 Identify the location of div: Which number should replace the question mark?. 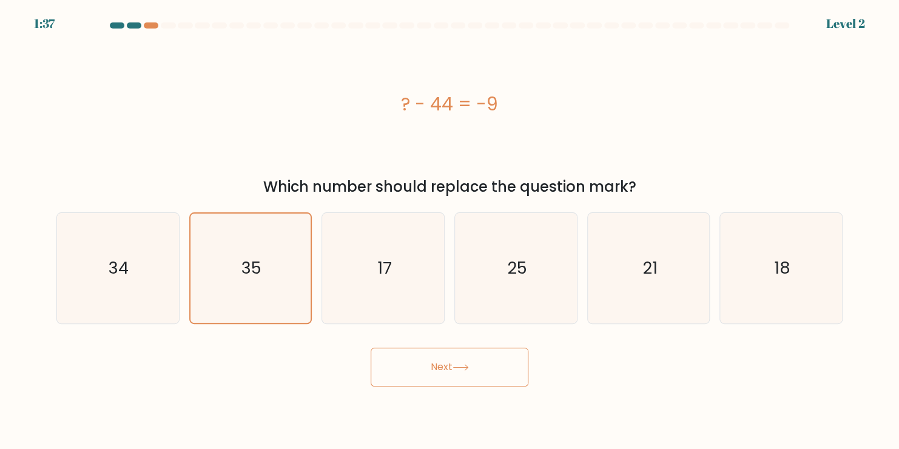
(449, 187).